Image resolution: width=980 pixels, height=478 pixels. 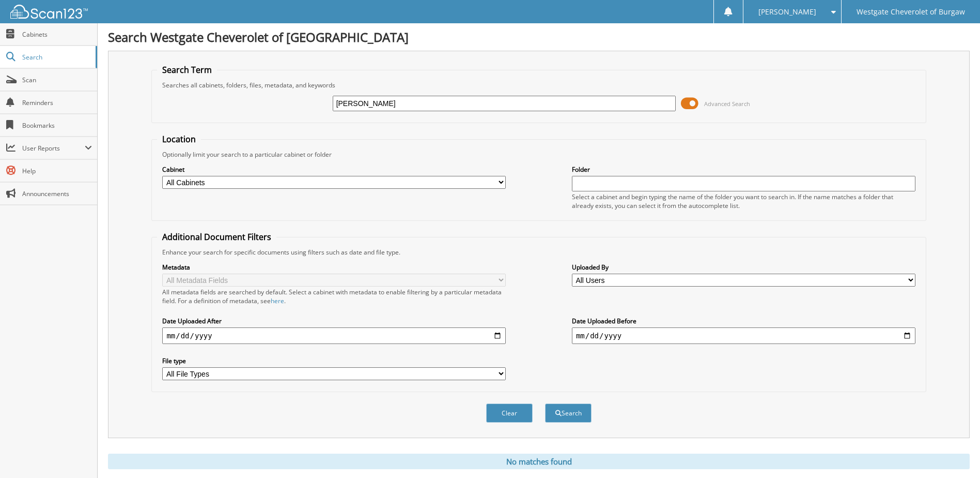 What do you see at coordinates (539, 461) in the screenshot?
I see `div: No matches found` at bounding box center [539, 461].